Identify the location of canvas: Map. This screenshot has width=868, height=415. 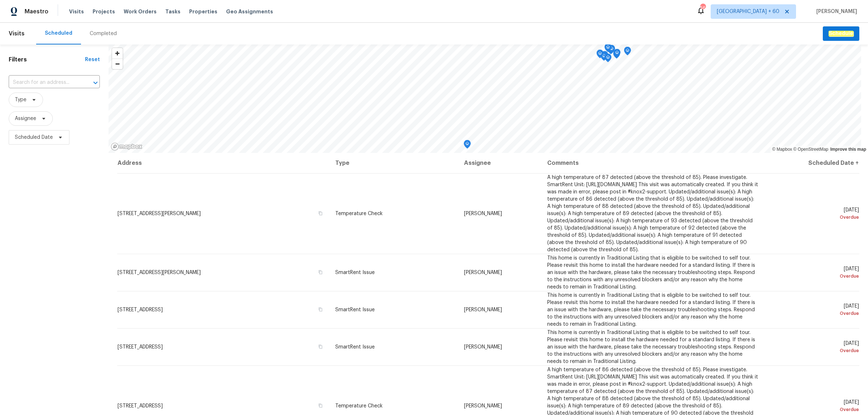
(485, 99).